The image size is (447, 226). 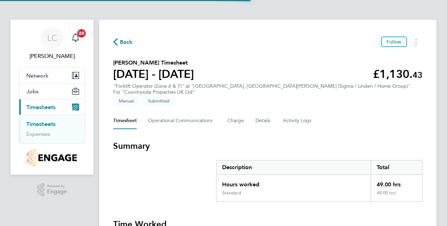 What do you see at coordinates (41, 107) in the screenshot?
I see `span: Timesheets` at bounding box center [41, 107].